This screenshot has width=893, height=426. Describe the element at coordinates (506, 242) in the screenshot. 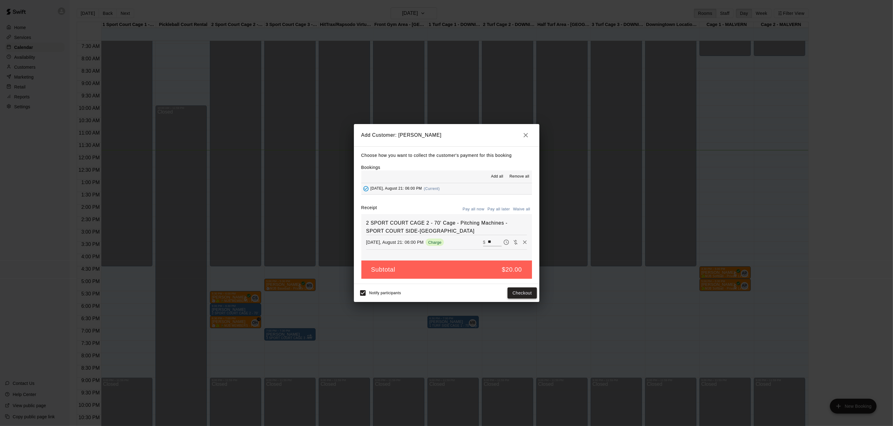

I see `span: Pay later` at that location.